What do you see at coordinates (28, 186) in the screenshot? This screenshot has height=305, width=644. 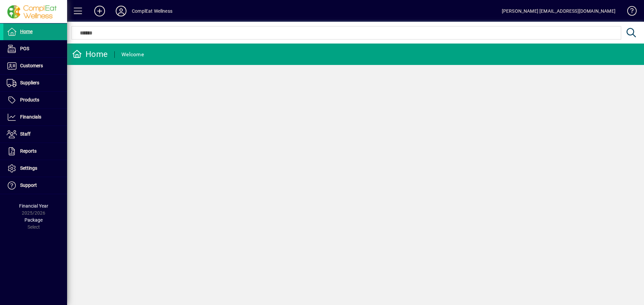 I see `span: Support` at bounding box center [28, 186].